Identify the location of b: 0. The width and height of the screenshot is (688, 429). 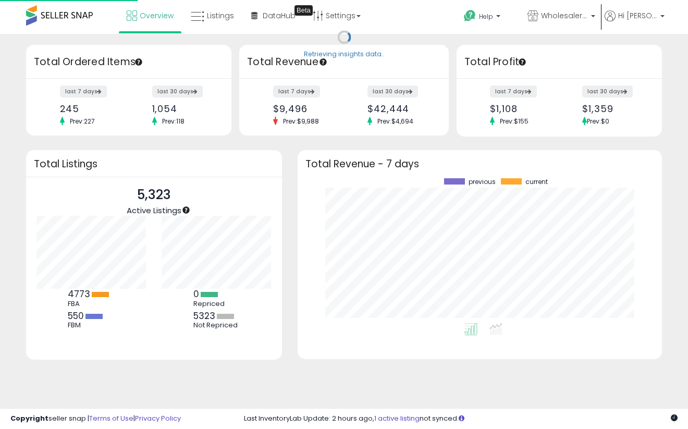
(196, 294).